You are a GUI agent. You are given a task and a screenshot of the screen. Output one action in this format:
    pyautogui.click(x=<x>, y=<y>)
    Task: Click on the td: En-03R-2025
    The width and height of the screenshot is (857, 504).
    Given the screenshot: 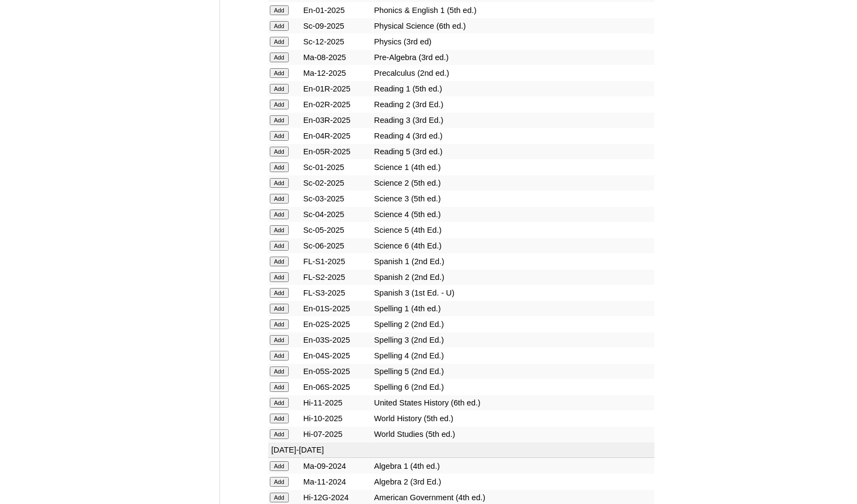 What is the action you would take?
    pyautogui.click(x=337, y=121)
    